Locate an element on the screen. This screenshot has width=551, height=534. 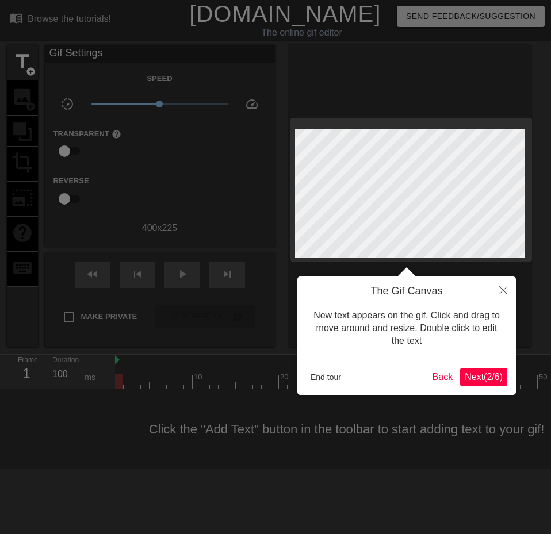
button: End tour is located at coordinates (325, 377).